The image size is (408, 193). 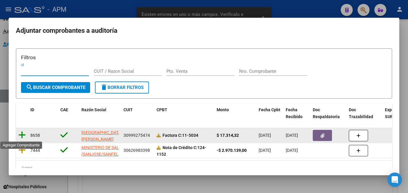 What do you see at coordinates (137, 150) in the screenshot?
I see `span: 30626983398` at bounding box center [137, 150].